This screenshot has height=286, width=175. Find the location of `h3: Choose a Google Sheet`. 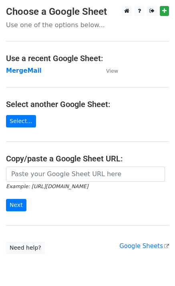

h3: Choose a Google Sheet is located at coordinates (87, 12).